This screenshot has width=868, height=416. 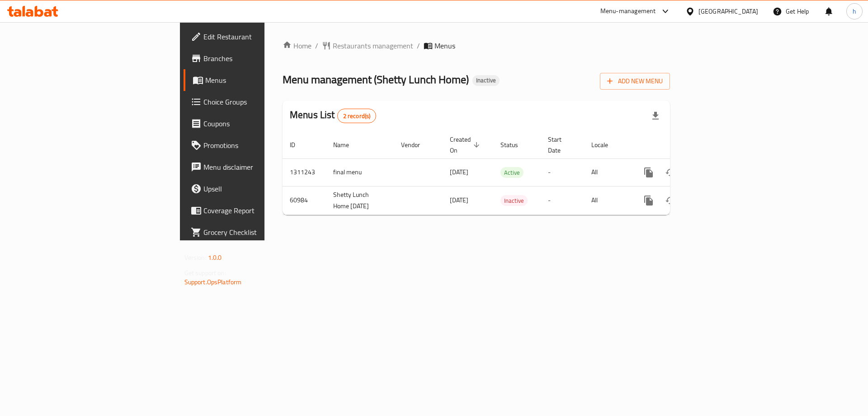 What do you see at coordinates (254, 232) in the screenshot?
I see `a: Grocery Checklist` at bounding box center [254, 232].